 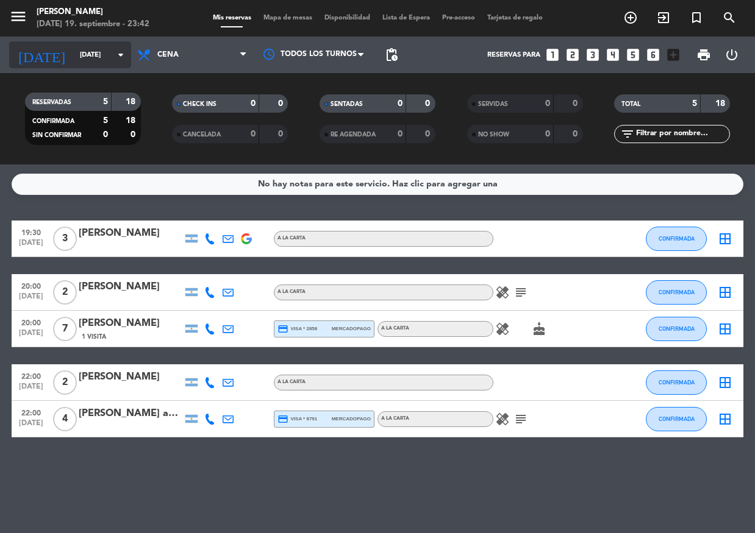 What do you see at coordinates (168, 55) in the screenshot?
I see `span: Cena` at bounding box center [168, 55].